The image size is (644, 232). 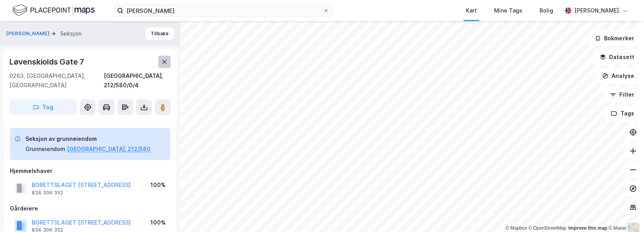 What do you see at coordinates (90, 209) in the screenshot?
I see `div: Gårdeiere` at bounding box center [90, 209].